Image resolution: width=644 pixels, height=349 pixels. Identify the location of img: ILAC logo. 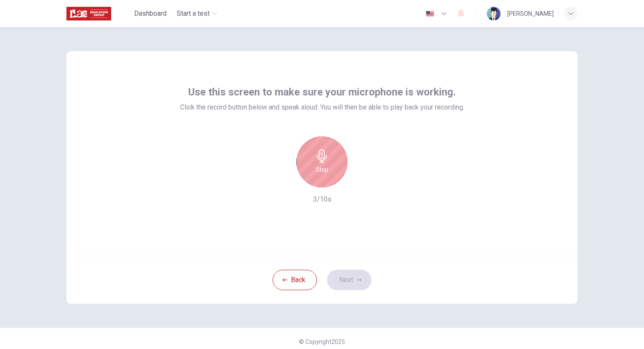
(88, 13).